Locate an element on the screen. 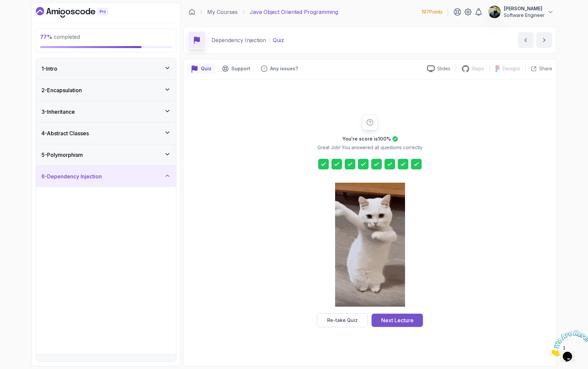  button: 5-Polymorphism is located at coordinates (106, 154).